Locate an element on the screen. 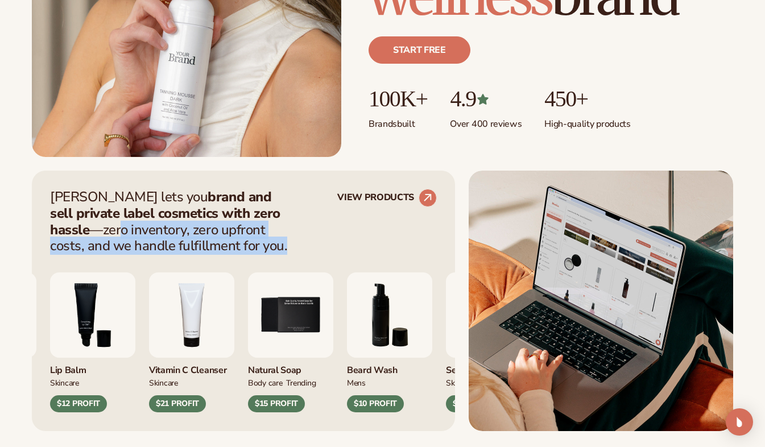  img: Nature bar of soap. is located at coordinates (290, 315).